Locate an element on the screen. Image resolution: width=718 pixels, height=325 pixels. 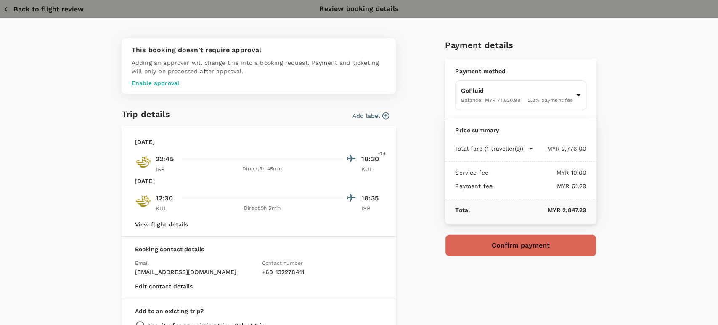
p: 18:35 is located at coordinates (372, 198).